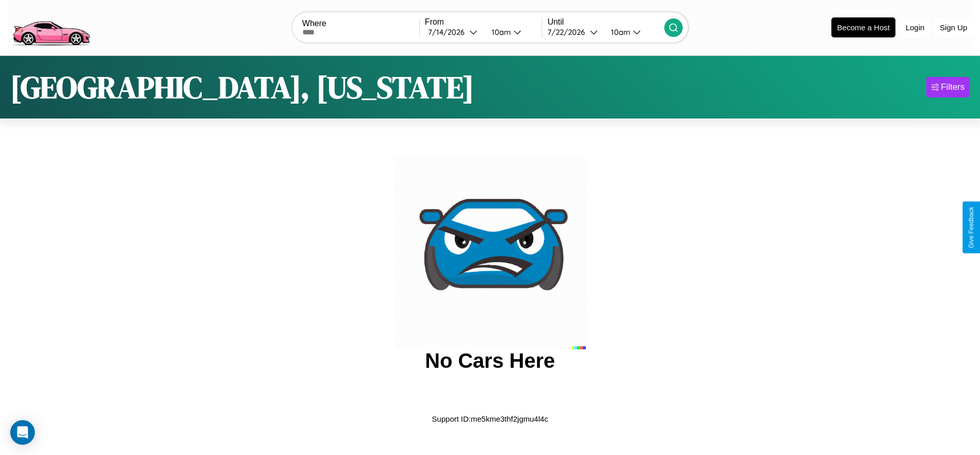 This screenshot has width=980, height=455. I want to click on label: From, so click(483, 22).